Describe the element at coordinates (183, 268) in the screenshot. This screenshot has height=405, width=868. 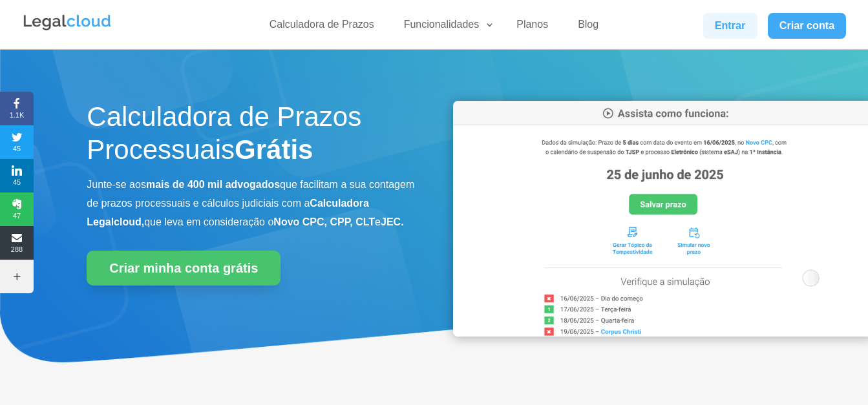
I see `a: Criar minha conta grátis` at that location.